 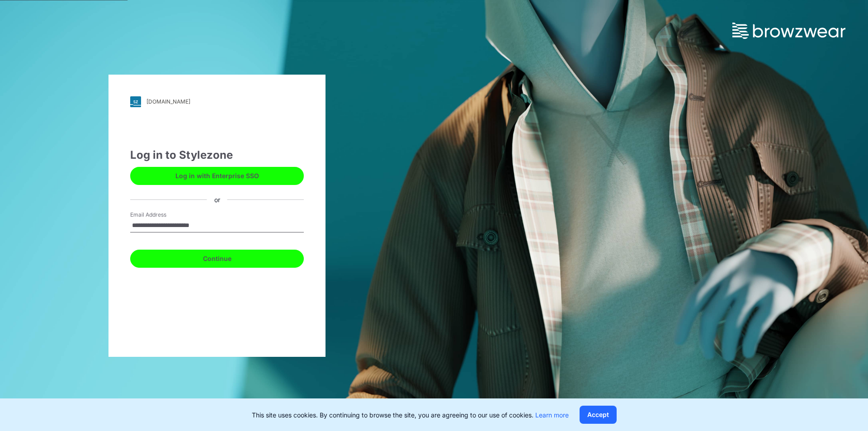 I want to click on p: This site uses cookies. By continuing to browse the site, you are agreeing to our use of cookies., so click(x=410, y=414).